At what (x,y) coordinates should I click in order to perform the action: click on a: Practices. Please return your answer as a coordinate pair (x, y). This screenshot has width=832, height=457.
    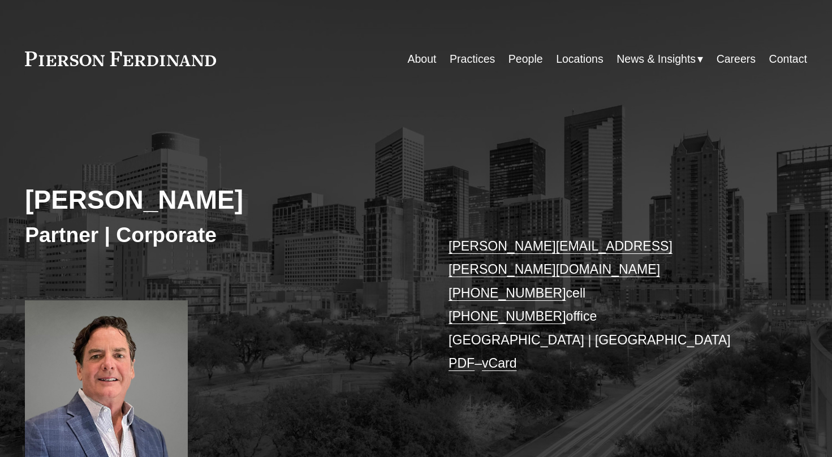
    Looking at the image, I should click on (472, 59).